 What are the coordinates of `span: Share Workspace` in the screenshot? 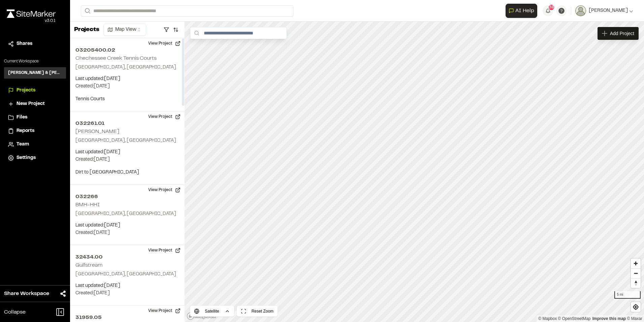 It's located at (26, 294).